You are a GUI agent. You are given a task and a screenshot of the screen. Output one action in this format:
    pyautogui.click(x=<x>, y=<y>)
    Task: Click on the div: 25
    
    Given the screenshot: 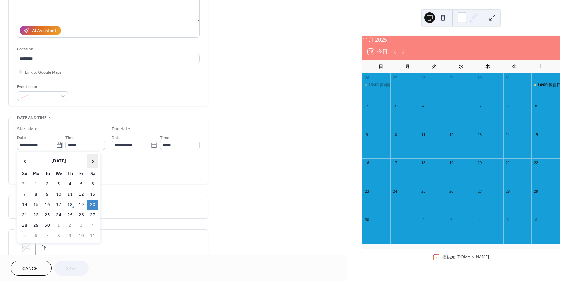 What is the action you would take?
    pyautogui.click(x=423, y=191)
    